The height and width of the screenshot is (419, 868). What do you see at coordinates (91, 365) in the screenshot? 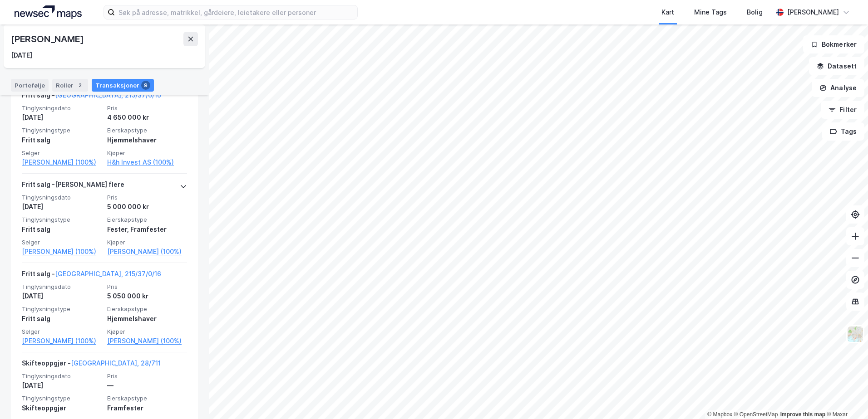
I see `div: Skifteoppgjør -` at bounding box center [91, 365].